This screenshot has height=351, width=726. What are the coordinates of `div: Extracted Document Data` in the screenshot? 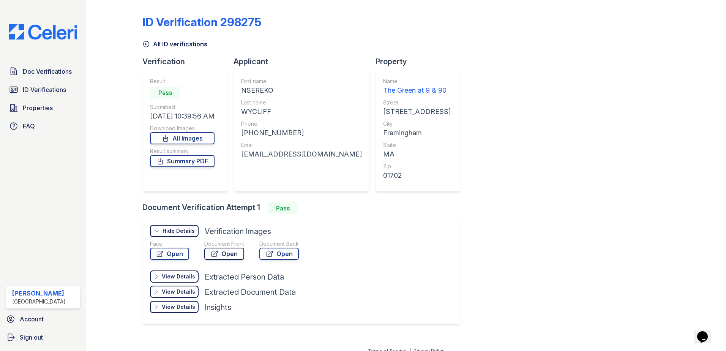 It's located at (250, 292).